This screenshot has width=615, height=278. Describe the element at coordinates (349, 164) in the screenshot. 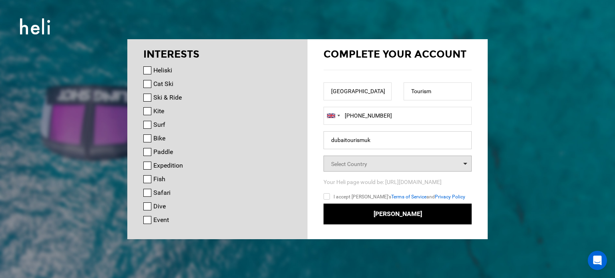

I see `span: Select Country` at that location.